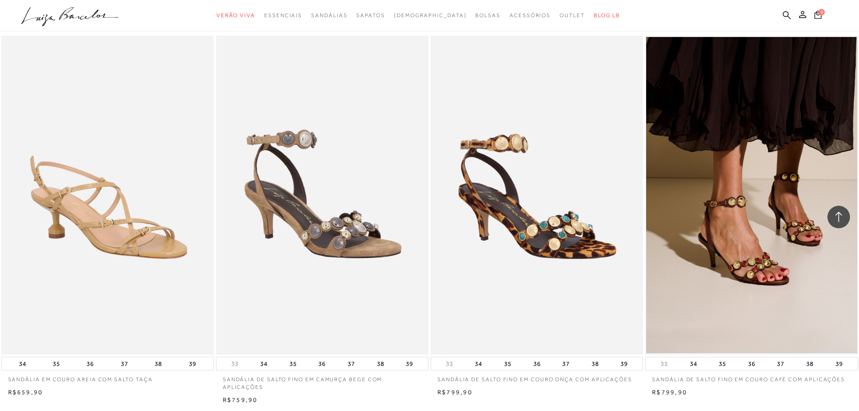 This screenshot has height=411, width=859. What do you see at coordinates (751, 195) in the screenshot?
I see `a: SANDÁLIA DE SALTO FINO EM COURO CAFÉ COM APLICAÇÕES SANDÁLIA DE SALTO FINO EM COURO CAFÉ COM APLI...` at bounding box center [751, 195].